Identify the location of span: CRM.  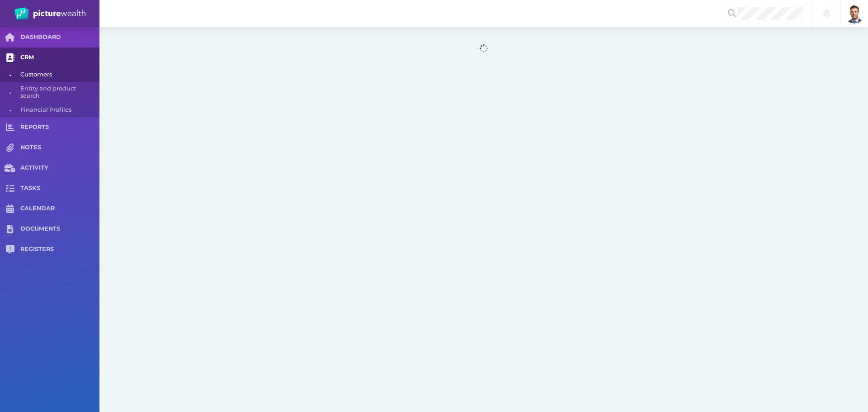
(60, 57).